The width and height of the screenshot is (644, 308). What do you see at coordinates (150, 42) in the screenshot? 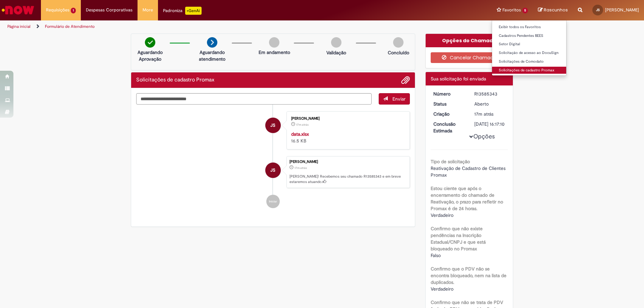
I see `img: check-circle-green.png` at bounding box center [150, 42].